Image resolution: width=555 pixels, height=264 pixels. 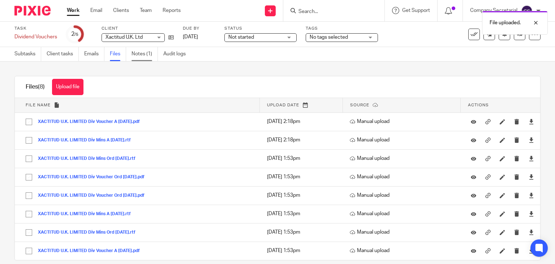 I want to click on span: Xactitud U.K. Ltd, so click(x=124, y=37).